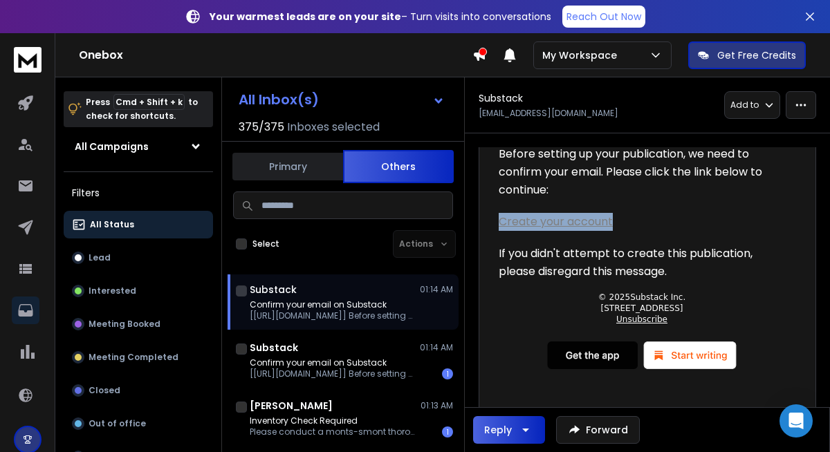  What do you see at coordinates (437, 406) in the screenshot?
I see `p: 01:13 AM` at bounding box center [437, 406].